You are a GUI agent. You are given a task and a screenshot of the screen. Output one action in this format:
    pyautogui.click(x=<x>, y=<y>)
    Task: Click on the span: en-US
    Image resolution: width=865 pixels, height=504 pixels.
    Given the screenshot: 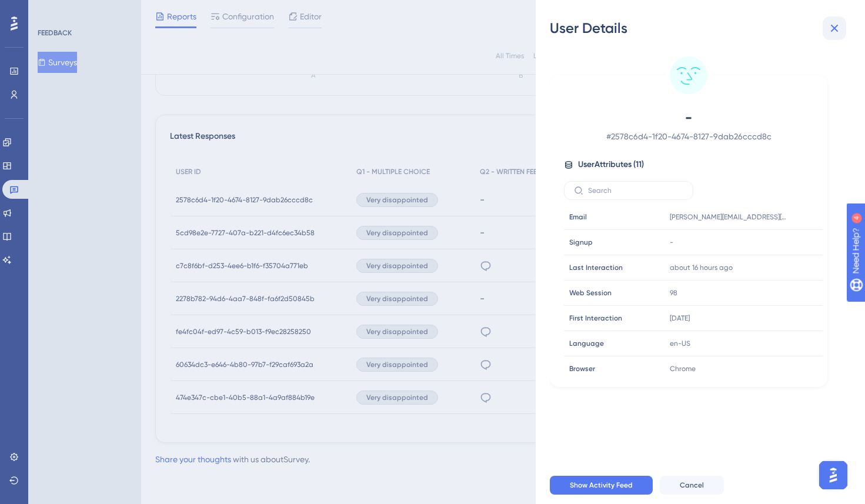 What is the action you would take?
    pyautogui.click(x=679, y=343)
    